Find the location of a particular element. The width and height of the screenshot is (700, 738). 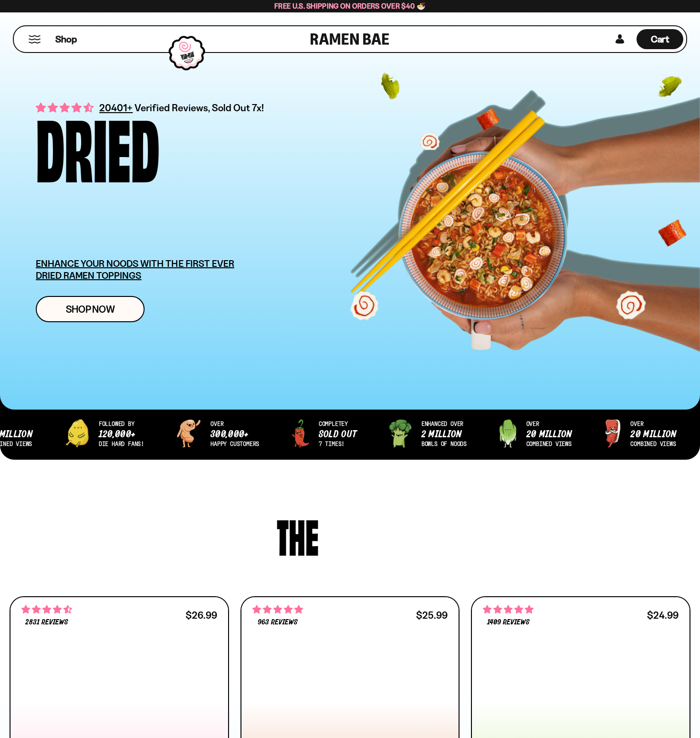

span: 1409 reviews is located at coordinates (509, 622).